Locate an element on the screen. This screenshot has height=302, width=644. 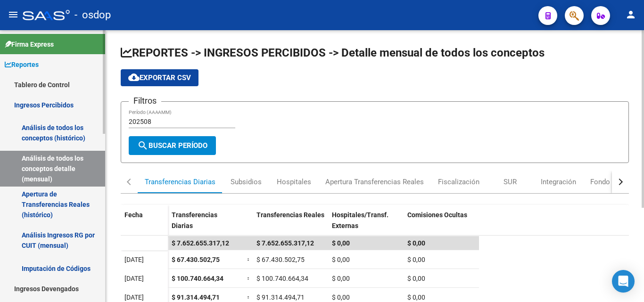
span: Buscar Período is located at coordinates (172, 146).